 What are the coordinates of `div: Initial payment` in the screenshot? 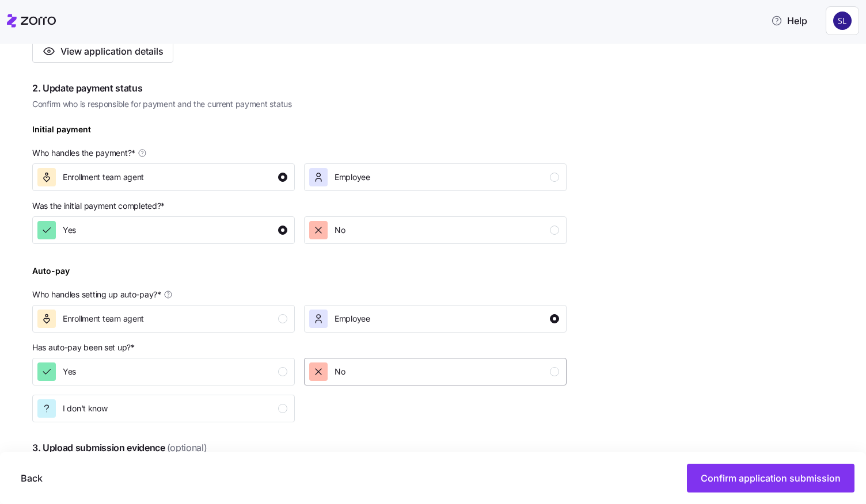 It's located at (61, 134).